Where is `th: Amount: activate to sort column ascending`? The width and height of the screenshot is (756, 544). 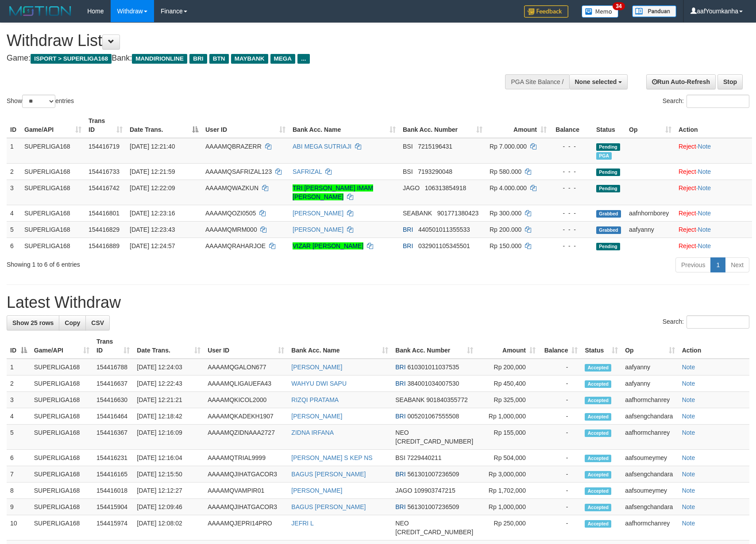 th: Amount: activate to sort column ascending is located at coordinates (518, 125).